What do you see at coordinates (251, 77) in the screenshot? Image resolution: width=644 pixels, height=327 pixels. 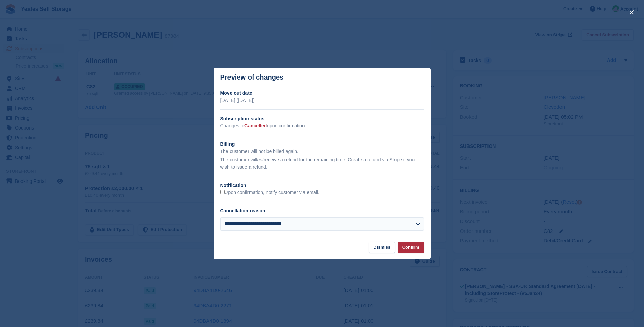 I see `p: Preview of changes` at bounding box center [251, 77].